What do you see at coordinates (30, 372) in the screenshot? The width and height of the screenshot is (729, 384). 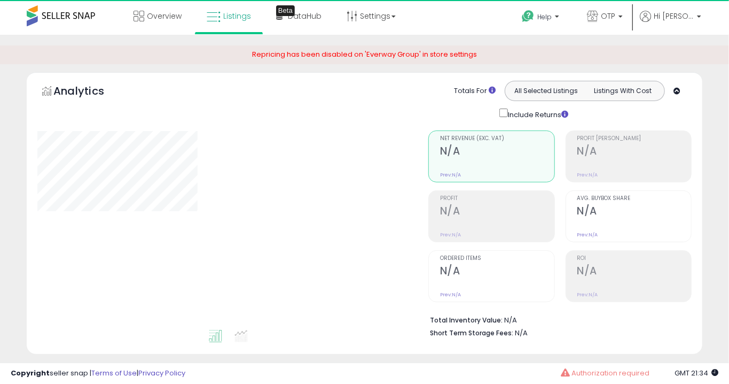 I see `strong: Copyright` at bounding box center [30, 372].